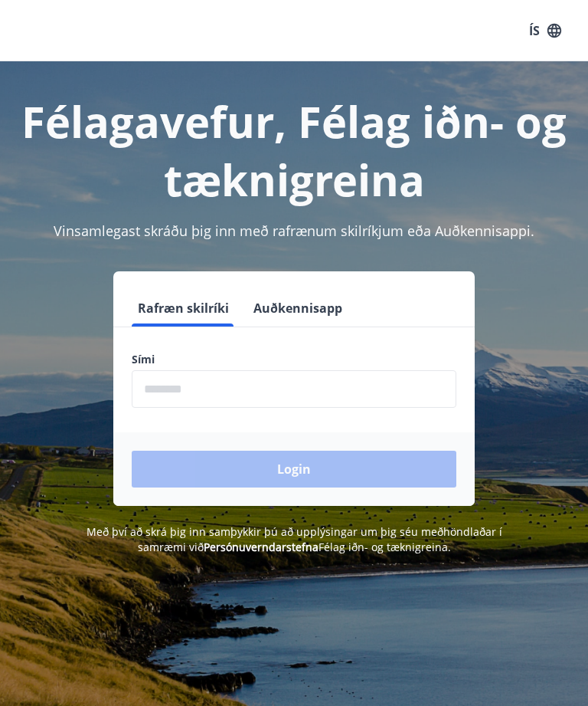 The width and height of the screenshot is (588, 706). I want to click on span: Með því að skrá þig inn samþykkir þú að upplýsingar um þig séu meðhöndlaðar í samræmi við Félag i..., so click(294, 539).